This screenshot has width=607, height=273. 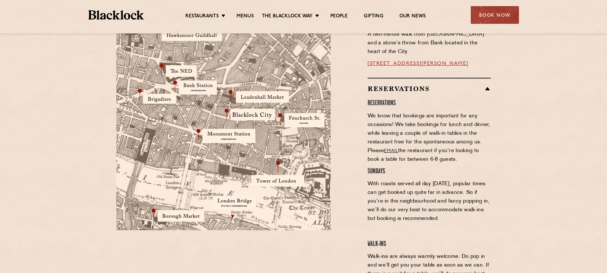 What do you see at coordinates (429, 89) in the screenshot?
I see `h2: Reservations` at bounding box center [429, 89].